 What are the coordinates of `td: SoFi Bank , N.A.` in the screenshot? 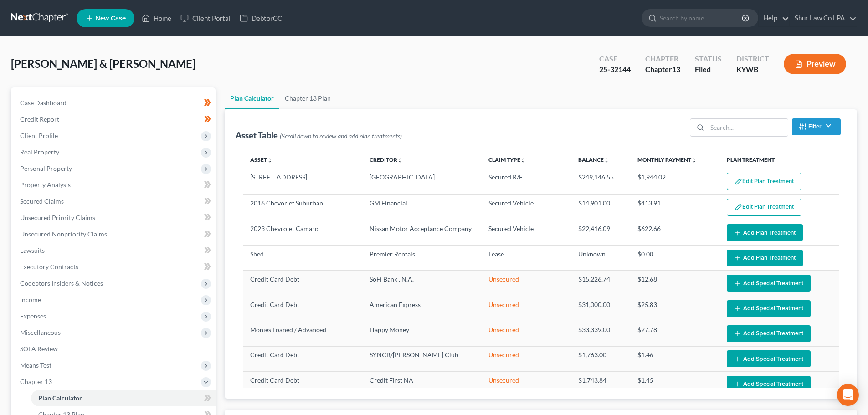 It's located at (422, 283).